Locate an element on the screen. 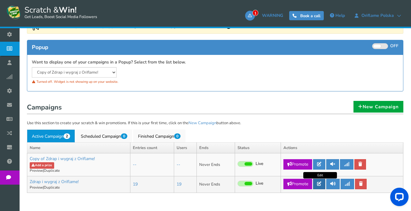 This screenshot has width=411, height=211. span: OFF is located at coordinates (394, 46).